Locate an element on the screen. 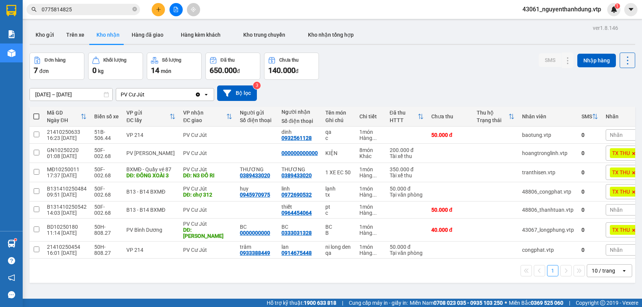  img: solution-icon is located at coordinates (11, 34).